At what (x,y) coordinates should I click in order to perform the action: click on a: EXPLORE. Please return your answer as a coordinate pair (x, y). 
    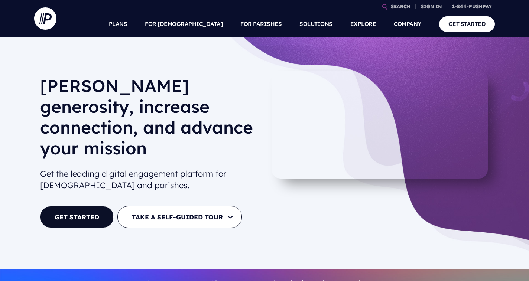
    Looking at the image, I should click on (364, 24).